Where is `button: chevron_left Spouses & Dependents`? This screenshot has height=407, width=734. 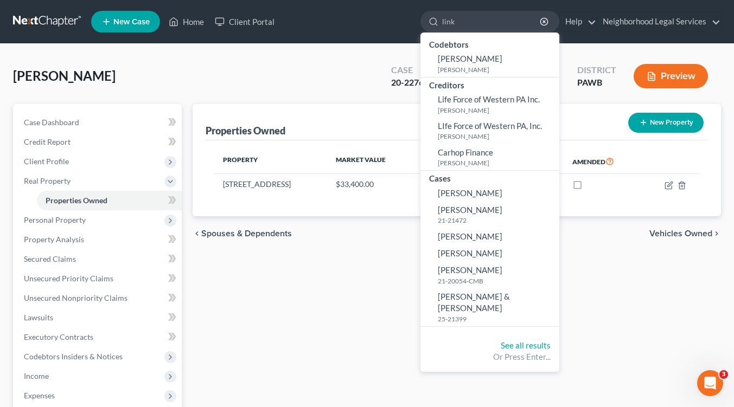 button: chevron_left Spouses & Dependents is located at coordinates (242, 234).